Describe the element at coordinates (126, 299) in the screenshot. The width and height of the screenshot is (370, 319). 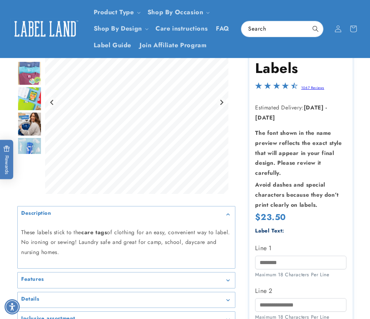
I see `summary: Details` at that location.